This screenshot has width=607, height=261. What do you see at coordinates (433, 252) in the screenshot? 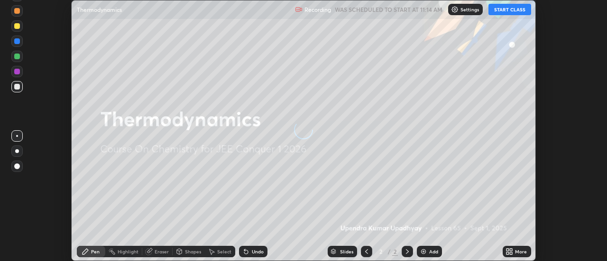
I see `div: Add` at bounding box center [433, 252].